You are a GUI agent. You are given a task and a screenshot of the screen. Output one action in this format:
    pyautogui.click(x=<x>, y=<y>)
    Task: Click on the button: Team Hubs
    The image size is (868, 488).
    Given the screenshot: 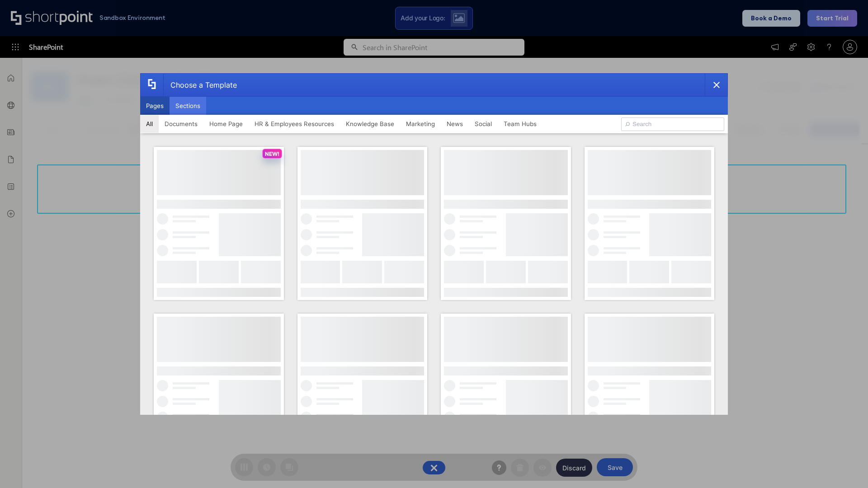 What is the action you would take?
    pyautogui.click(x=520, y=124)
    